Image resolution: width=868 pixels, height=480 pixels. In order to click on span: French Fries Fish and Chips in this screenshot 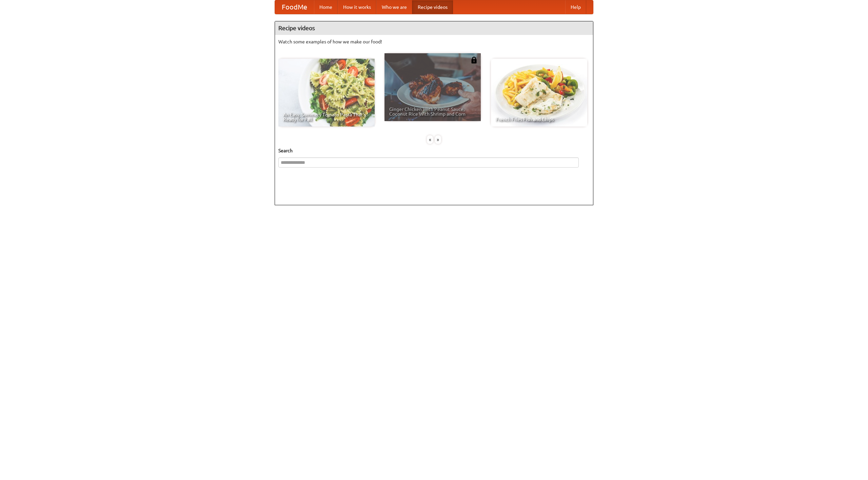, I will do `click(539, 119)`.